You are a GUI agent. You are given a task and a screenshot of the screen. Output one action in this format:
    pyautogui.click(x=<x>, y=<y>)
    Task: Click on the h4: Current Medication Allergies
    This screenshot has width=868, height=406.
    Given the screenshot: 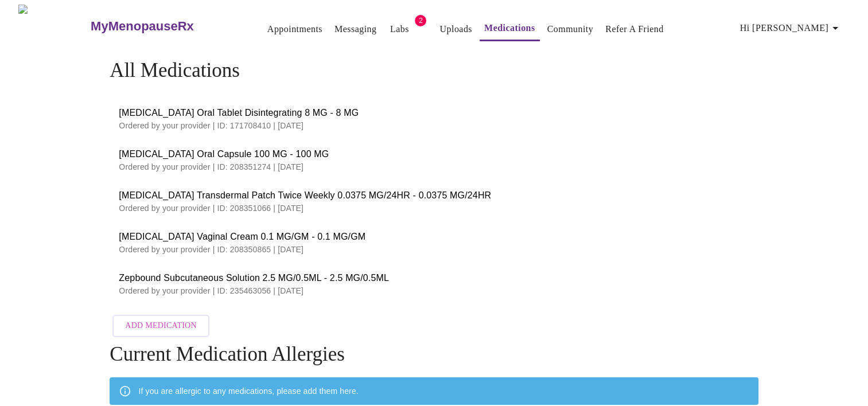 What is the action you would take?
    pyautogui.click(x=434, y=354)
    